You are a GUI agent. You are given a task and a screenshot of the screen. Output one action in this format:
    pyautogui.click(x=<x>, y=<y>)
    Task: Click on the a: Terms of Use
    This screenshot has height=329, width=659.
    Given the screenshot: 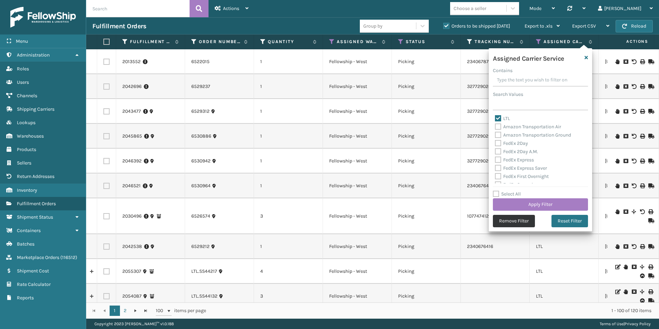 What is the action you would take?
    pyautogui.click(x=612, y=324)
    